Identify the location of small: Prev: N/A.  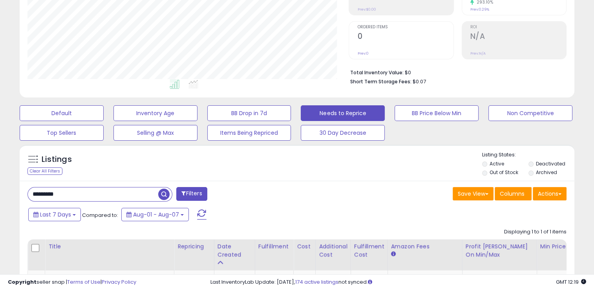
(478, 53).